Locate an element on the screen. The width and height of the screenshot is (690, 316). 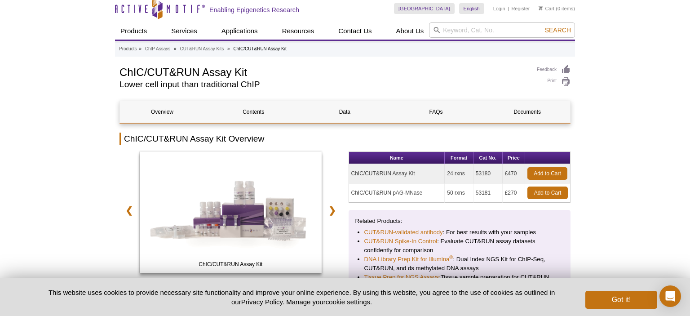
button: Search is located at coordinates (558, 30).